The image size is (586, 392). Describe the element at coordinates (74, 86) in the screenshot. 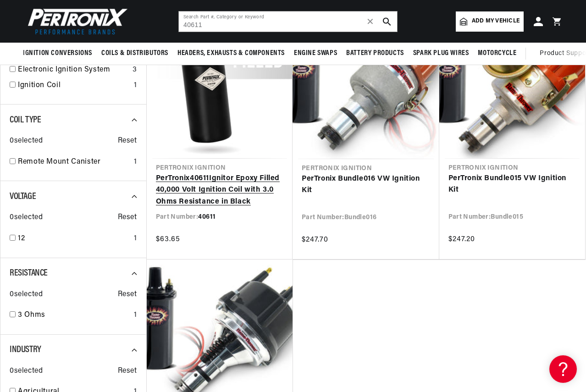

I see `a: Ignition Coil` at that location.